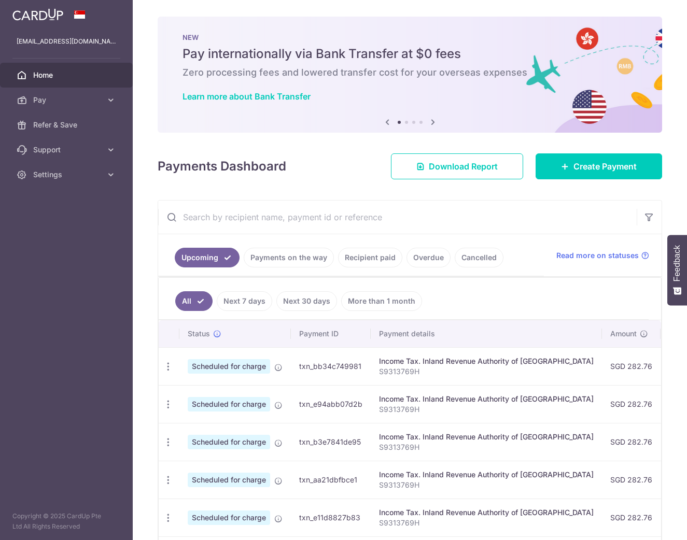 This screenshot has width=687, height=540. Describe the element at coordinates (605, 166) in the screenshot. I see `span: Create Payment` at that location.